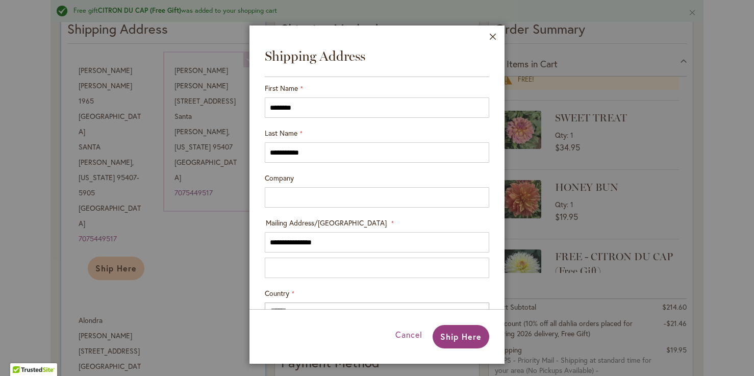 This screenshot has height=376, width=754. I want to click on span: Last Name, so click(281, 133).